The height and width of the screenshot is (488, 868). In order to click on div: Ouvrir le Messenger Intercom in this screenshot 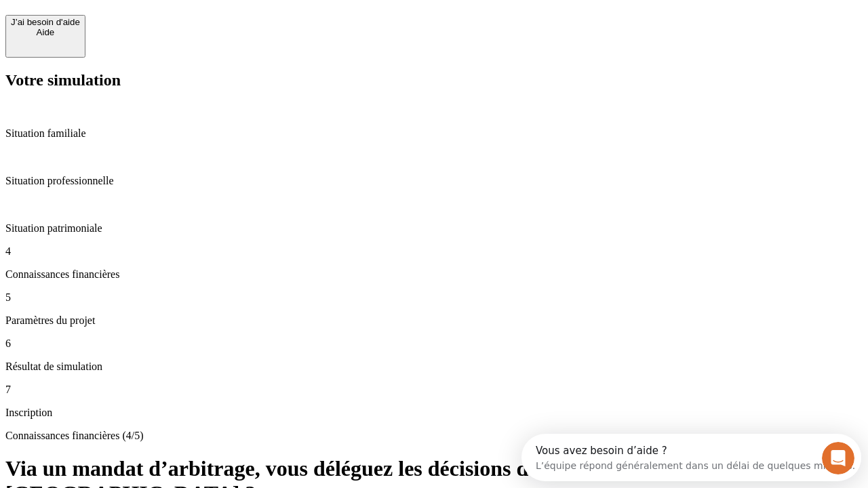, I will do `click(189, 24)`.